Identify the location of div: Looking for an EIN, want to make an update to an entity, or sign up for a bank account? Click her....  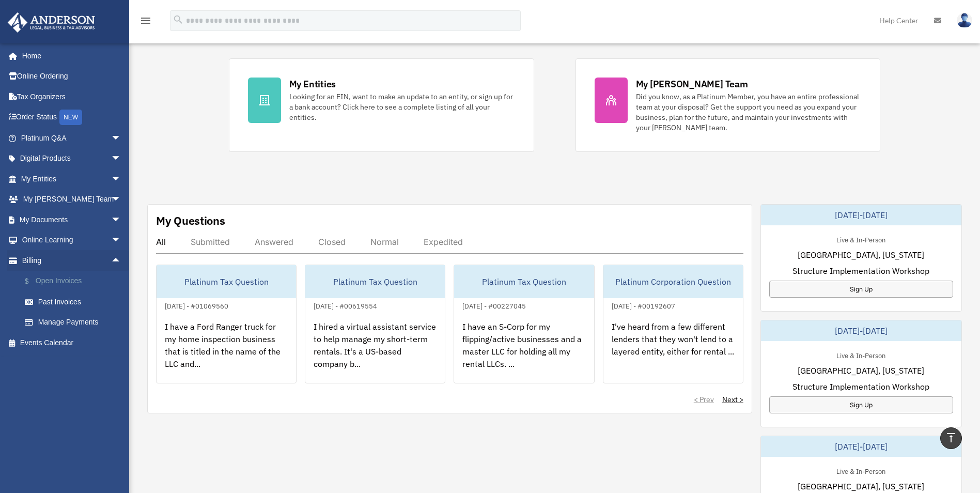
(402, 107).